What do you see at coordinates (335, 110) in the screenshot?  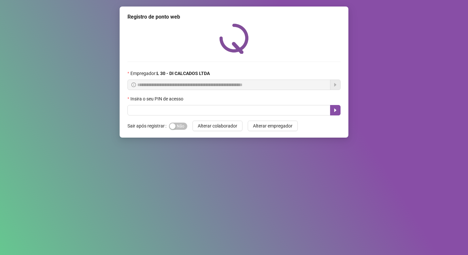 I see `span: caret-right` at bounding box center [335, 110].